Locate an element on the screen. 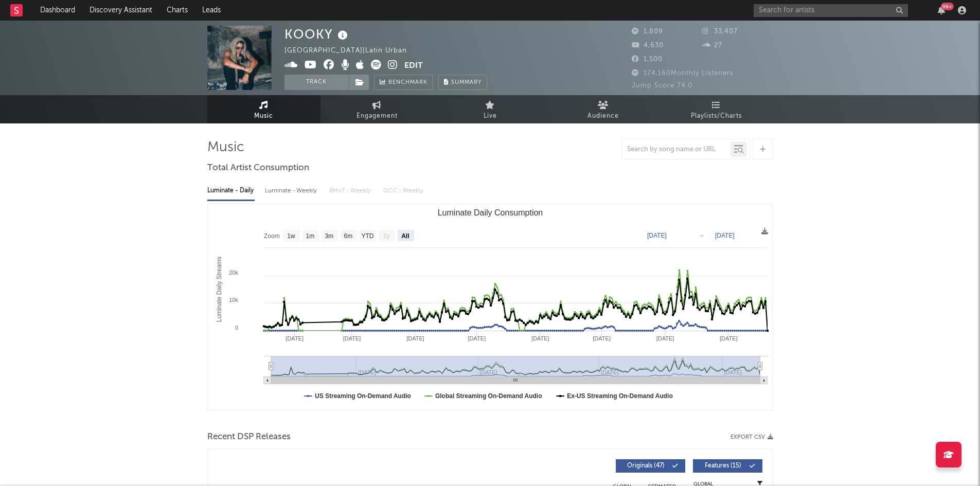 This screenshot has height=486, width=980. span: 33,407 is located at coordinates (720, 31).